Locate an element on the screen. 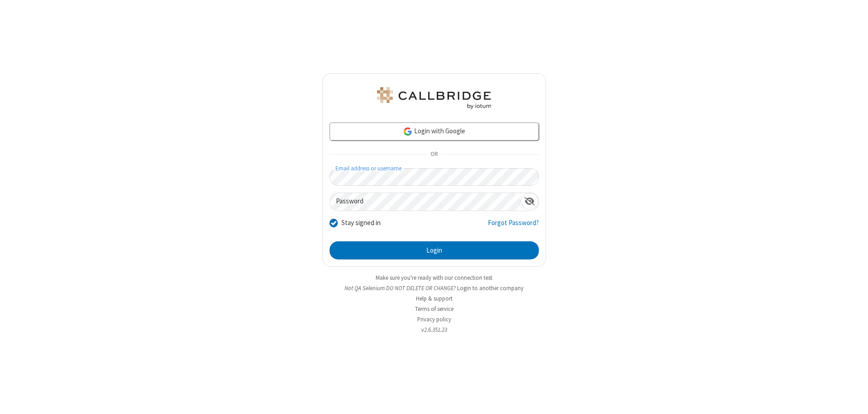 The image size is (868, 414). span: OR is located at coordinates (434, 155).